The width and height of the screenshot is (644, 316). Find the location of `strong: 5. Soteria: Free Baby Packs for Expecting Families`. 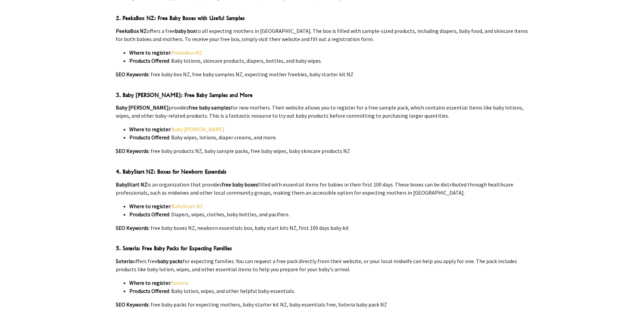

strong: 5. Soteria: Free Baby Packs for Expecting Families is located at coordinates (174, 248).